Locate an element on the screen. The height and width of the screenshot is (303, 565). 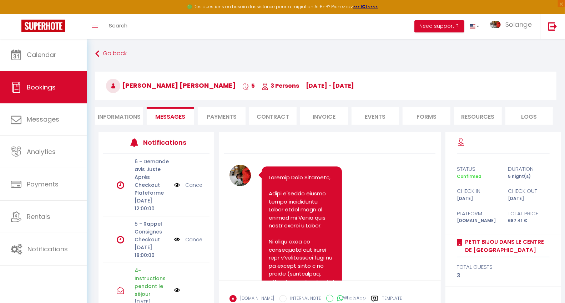
img: logout is located at coordinates (552, 26).